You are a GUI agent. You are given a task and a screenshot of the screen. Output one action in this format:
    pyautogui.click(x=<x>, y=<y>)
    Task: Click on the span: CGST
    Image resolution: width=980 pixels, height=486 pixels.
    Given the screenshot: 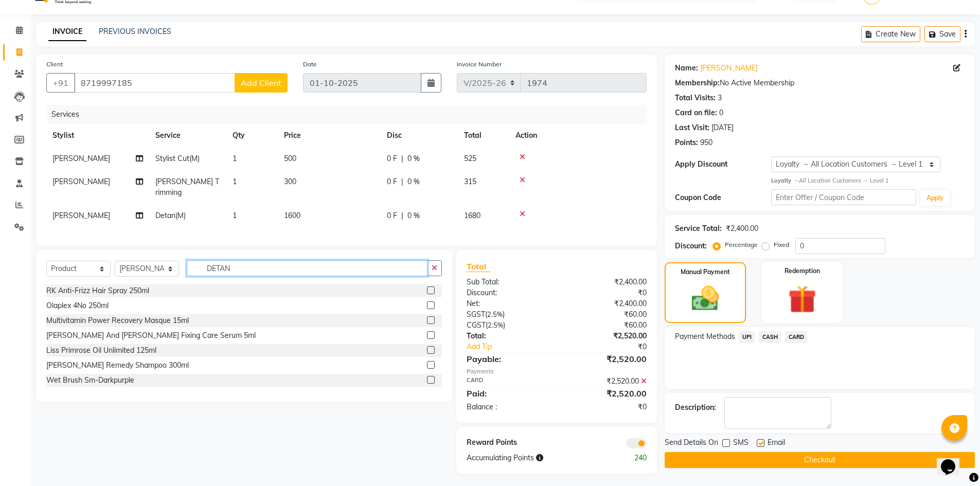 What is the action you would take?
    pyautogui.click(x=476, y=325)
    